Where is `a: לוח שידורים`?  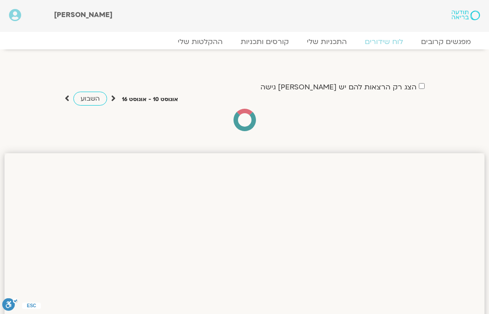
a: לוח שידורים is located at coordinates (383, 42).